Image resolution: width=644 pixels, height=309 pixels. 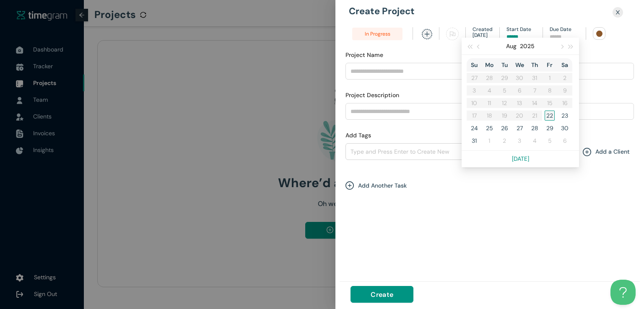 What do you see at coordinates (606, 153) in the screenshot?
I see `div: plus-circleAdd a Client` at bounding box center [606, 153].